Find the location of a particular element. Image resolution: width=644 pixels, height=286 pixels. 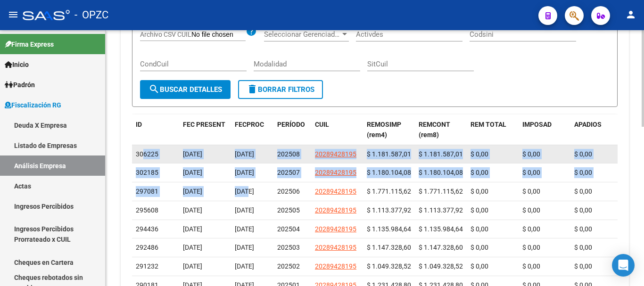

span: - OPZC is located at coordinates (92, 15).